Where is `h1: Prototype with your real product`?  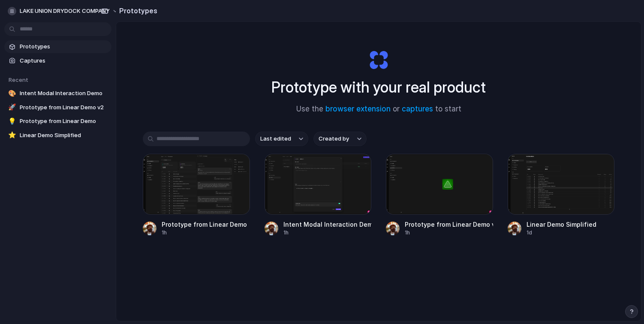
h1: Prototype with your real product is located at coordinates (379, 87).